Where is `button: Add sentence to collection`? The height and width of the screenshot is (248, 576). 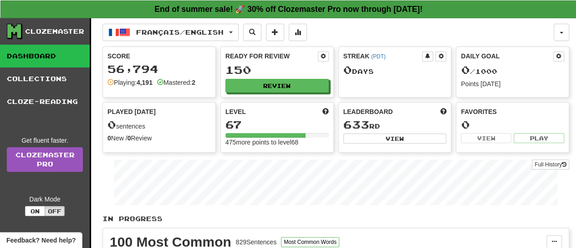
button: Add sentence to collection is located at coordinates (275, 32).